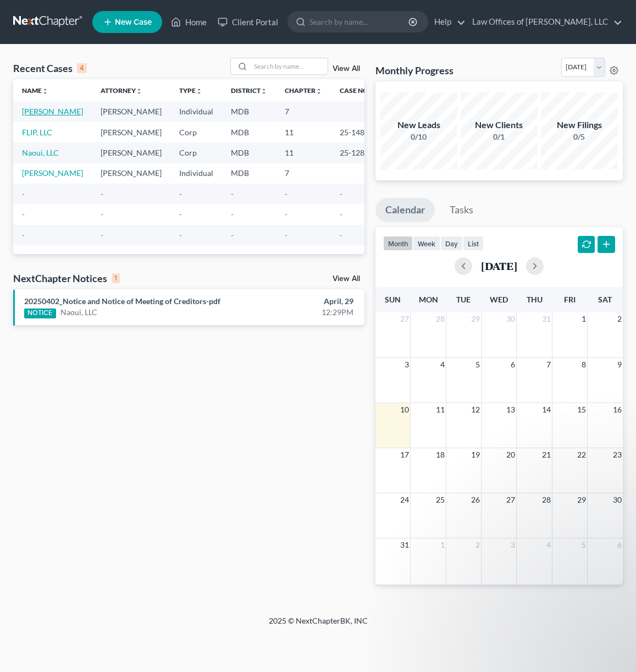  What do you see at coordinates (419, 137) in the screenshot?
I see `div: 0/10` at bounding box center [419, 137].